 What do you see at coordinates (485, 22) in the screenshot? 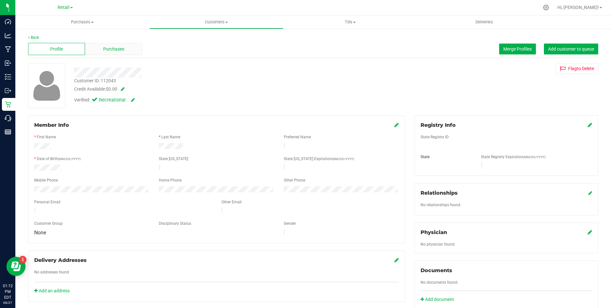
I see `a: Deliveries` at bounding box center [485, 22].